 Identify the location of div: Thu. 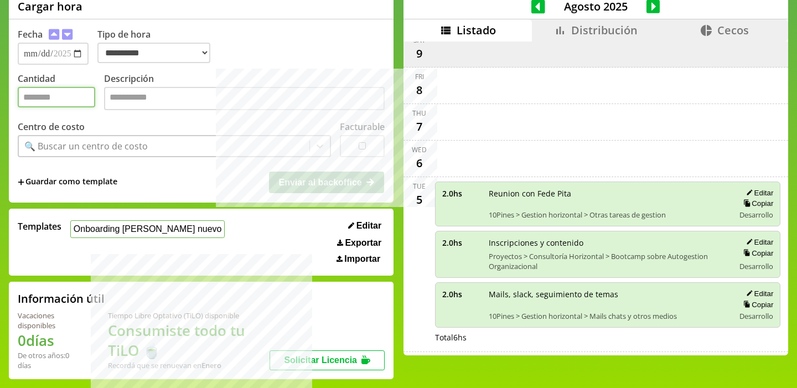
(419, 113).